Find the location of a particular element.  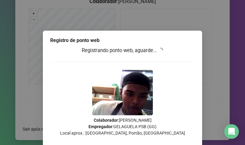

h3: Registrando ponto web, aguarde... is located at coordinates (122, 51).